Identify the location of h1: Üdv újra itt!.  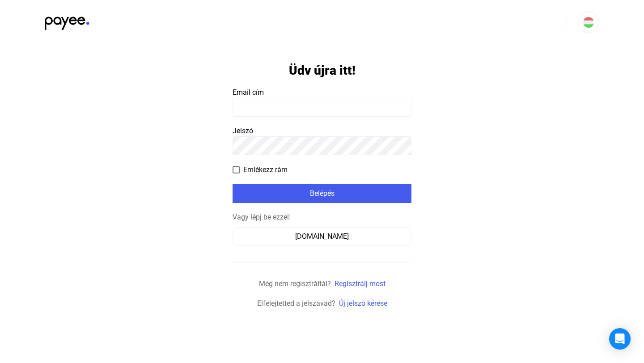
(322, 70).